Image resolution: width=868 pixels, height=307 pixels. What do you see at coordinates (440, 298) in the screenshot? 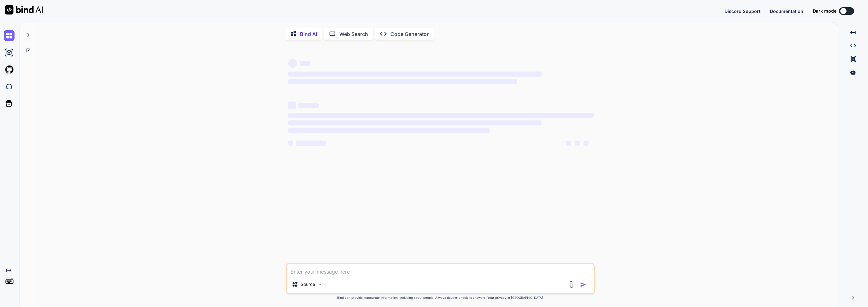
I see `p: Bind can provide inaccurate information, including about people. Always double-check its answers....` at bounding box center [440, 298].